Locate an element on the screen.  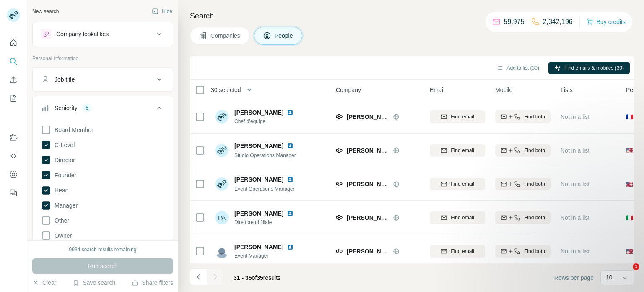
span: Director is located at coordinates (63, 160).